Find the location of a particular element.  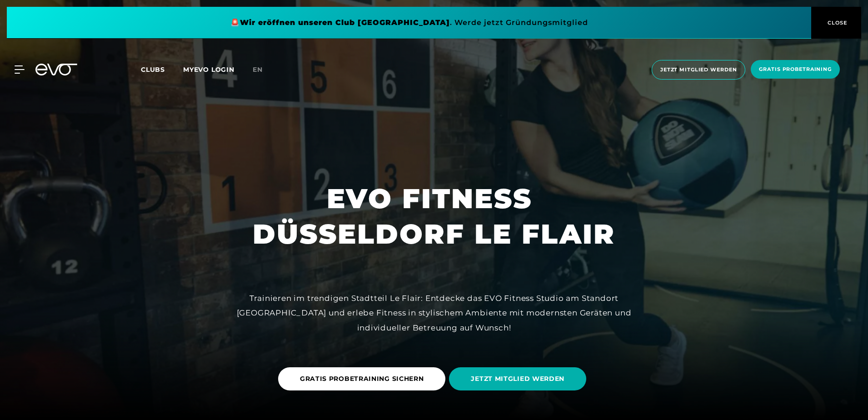

span: JETZT MITGLIED WERDEN is located at coordinates (517, 379).